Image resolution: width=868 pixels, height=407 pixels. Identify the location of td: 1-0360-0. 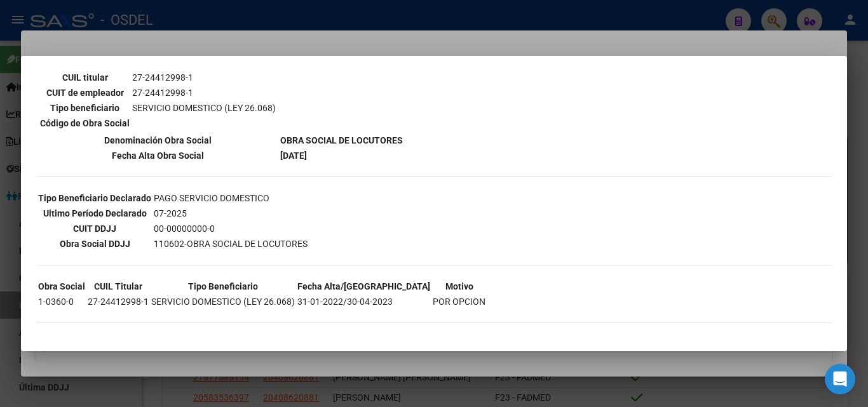
(62, 301).